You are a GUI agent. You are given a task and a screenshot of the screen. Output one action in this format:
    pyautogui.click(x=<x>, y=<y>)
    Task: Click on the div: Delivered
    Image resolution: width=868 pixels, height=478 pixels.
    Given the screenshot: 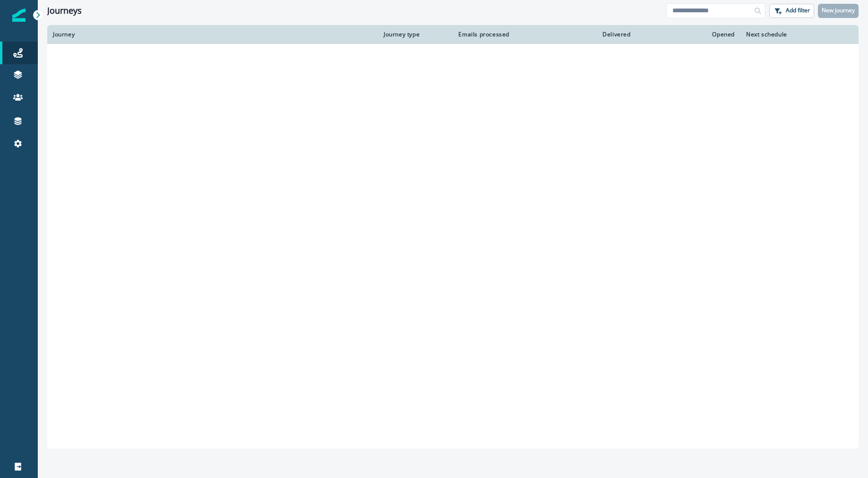 What is the action you would take?
    pyautogui.click(x=575, y=34)
    